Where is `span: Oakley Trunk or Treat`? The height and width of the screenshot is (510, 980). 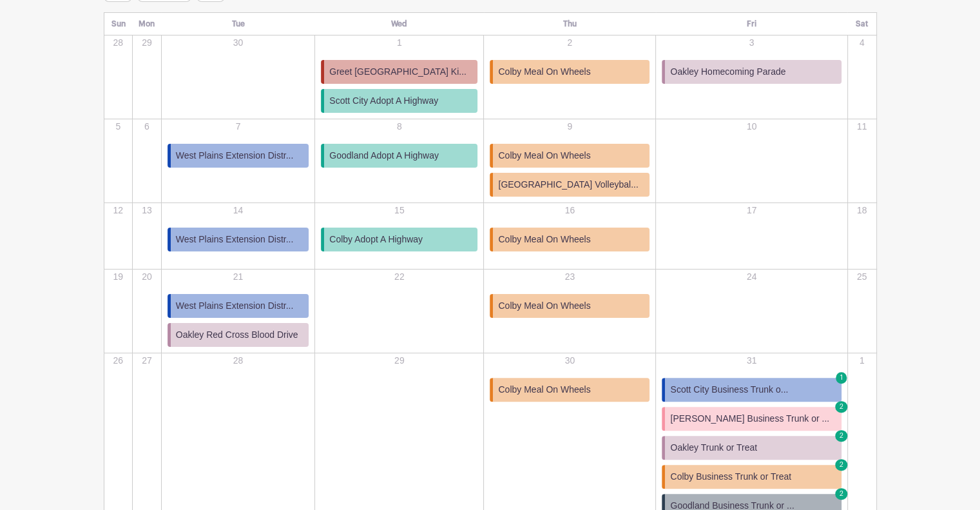
span: Oakley Trunk or Treat is located at coordinates (713, 447).